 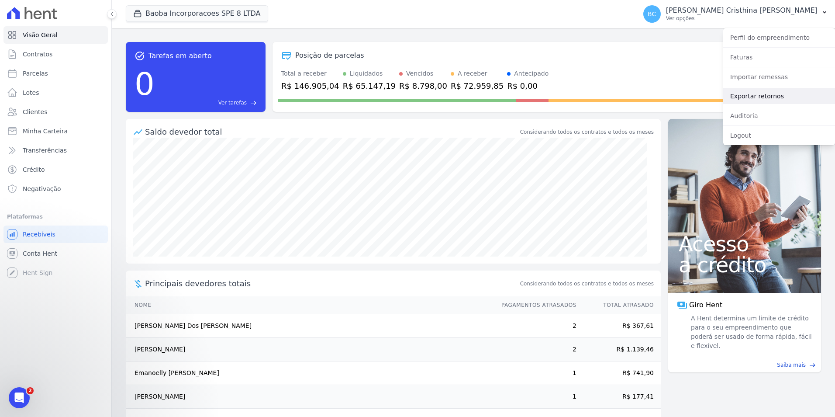 What do you see at coordinates (587, 132) in the screenshot?
I see `div: Considerando todos os contratos e todos os meses` at bounding box center [587, 132].